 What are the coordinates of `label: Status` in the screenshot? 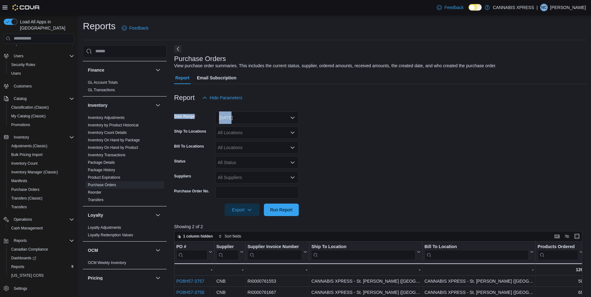 It's located at (180, 161).